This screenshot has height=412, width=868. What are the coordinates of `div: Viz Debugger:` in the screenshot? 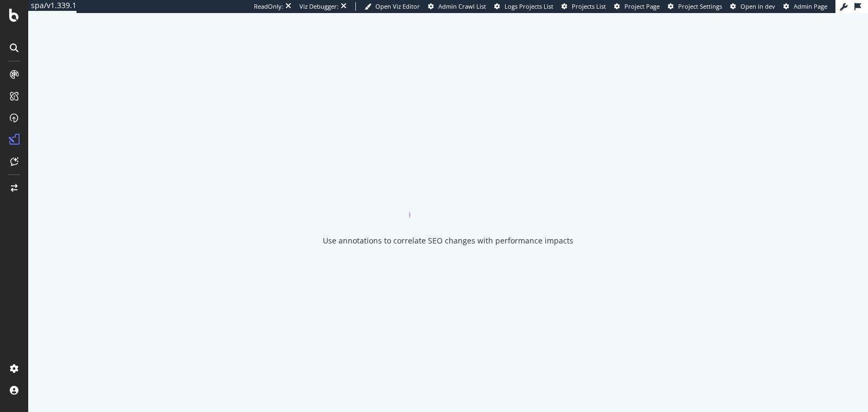 It's located at (319, 6).